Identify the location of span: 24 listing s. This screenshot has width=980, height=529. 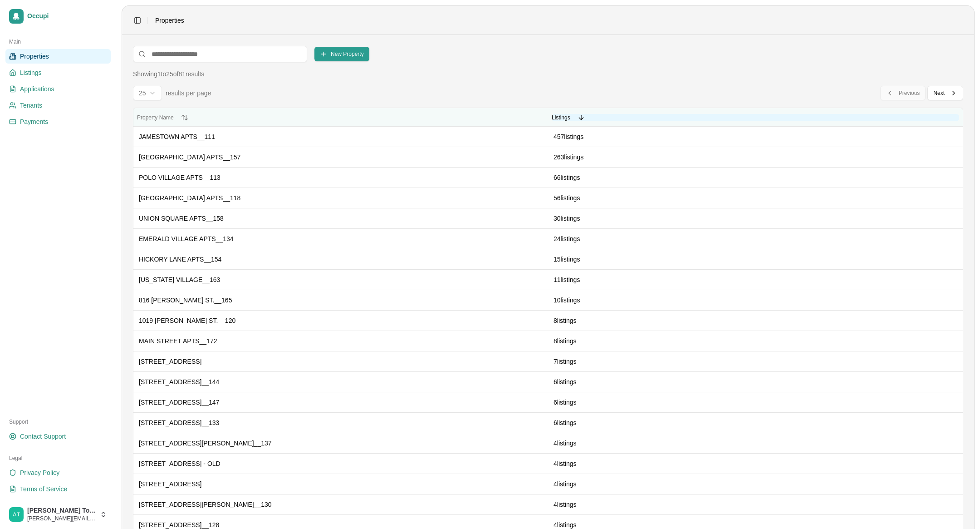
(567, 239).